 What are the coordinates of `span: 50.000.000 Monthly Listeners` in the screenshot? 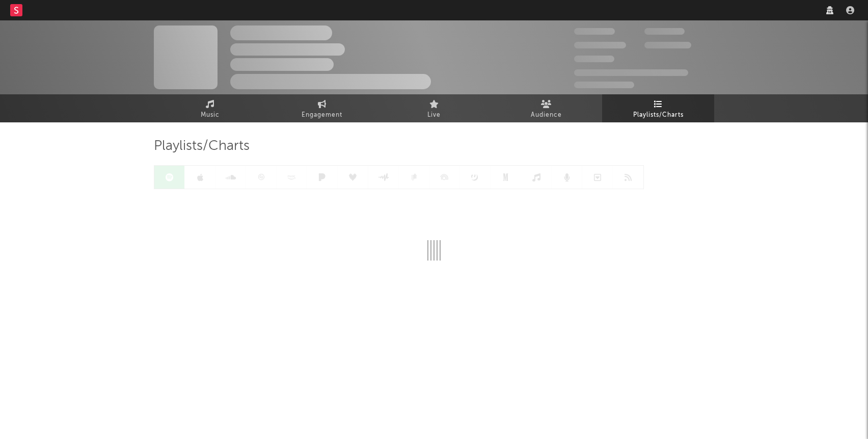 It's located at (631, 73).